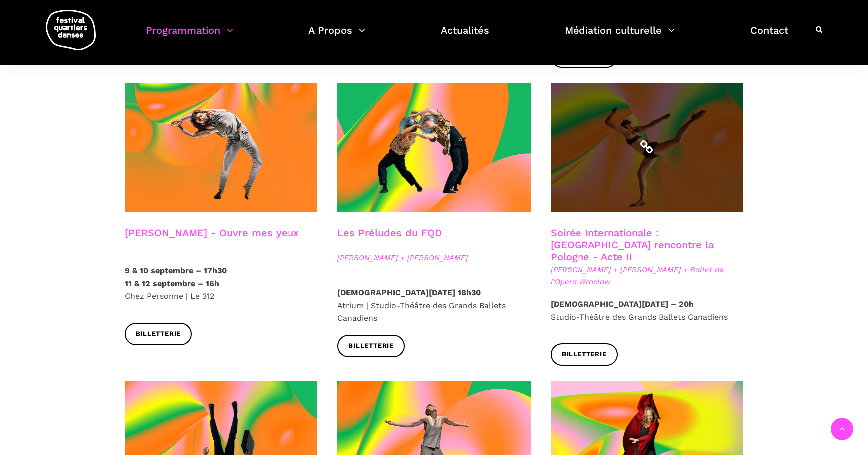 This screenshot has width=868, height=455. I want to click on p: Studio-Théâtre des Grands Ballets Canadiens, so click(647, 310).